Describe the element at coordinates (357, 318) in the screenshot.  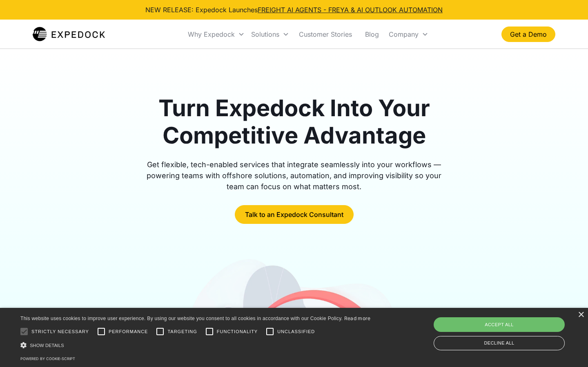
I see `a: Read more` at that location.